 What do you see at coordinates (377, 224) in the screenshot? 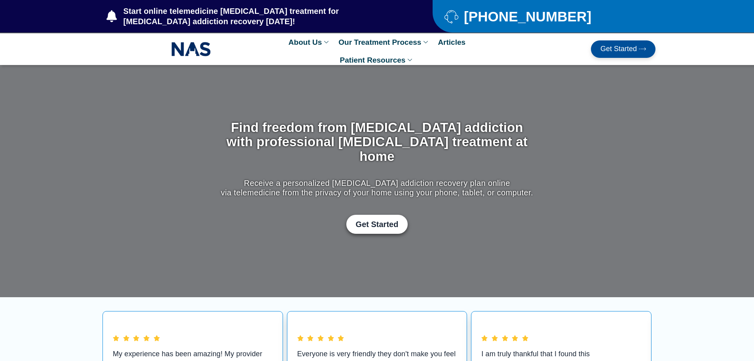
I see `div: Get Started with Suboxone Treatment by filling-out this new patient packet form` at bounding box center [377, 224].